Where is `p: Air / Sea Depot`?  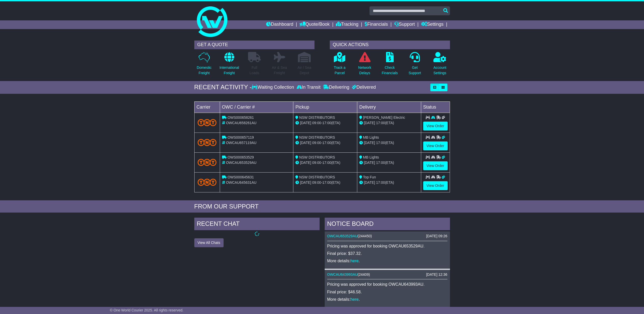 p: Air / Sea Depot is located at coordinates (305, 71).